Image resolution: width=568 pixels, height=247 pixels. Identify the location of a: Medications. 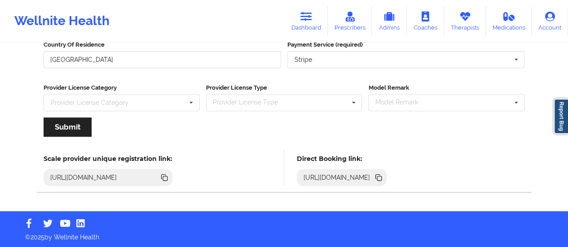
(508, 21).